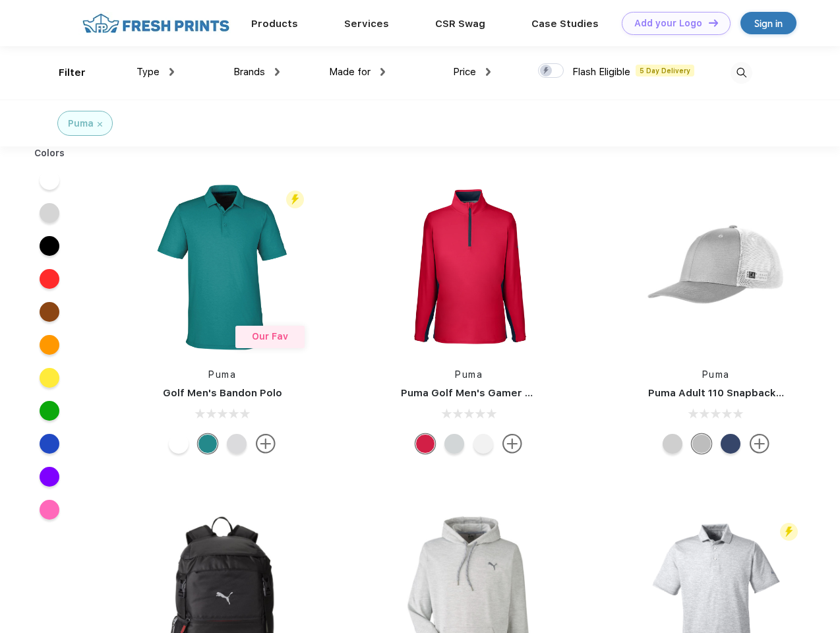  I want to click on div: Green Lagoon, so click(208, 444).